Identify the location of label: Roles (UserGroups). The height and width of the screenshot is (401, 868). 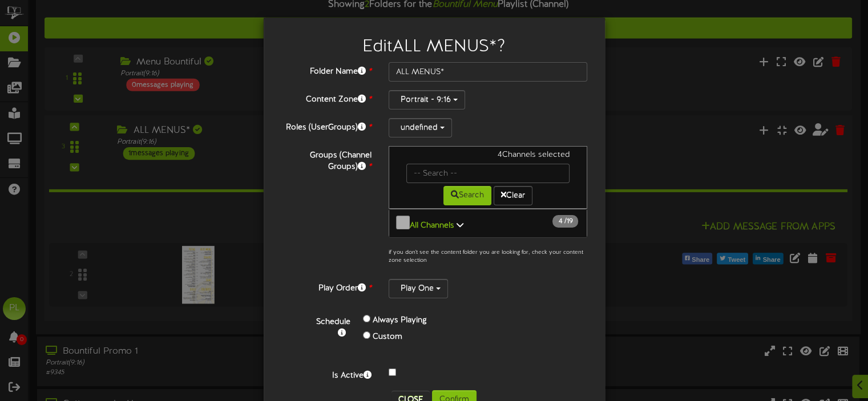
(326, 126).